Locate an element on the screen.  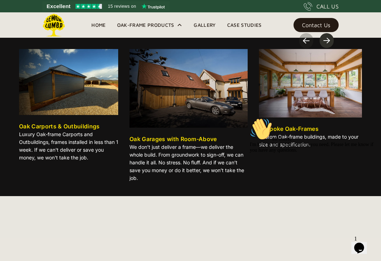
div: next slide is located at coordinates (327, 41).